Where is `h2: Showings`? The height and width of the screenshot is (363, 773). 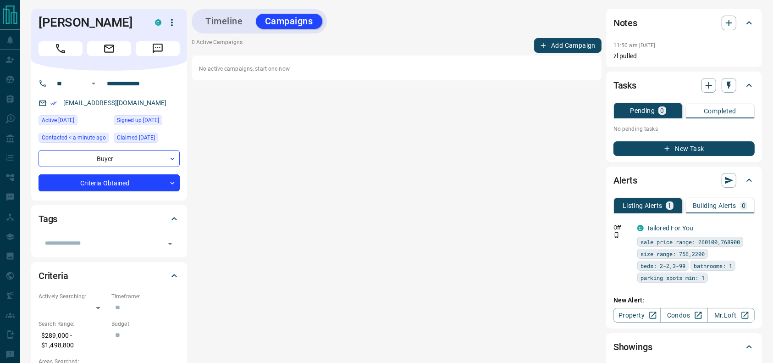 h2: Showings is located at coordinates (633, 347).